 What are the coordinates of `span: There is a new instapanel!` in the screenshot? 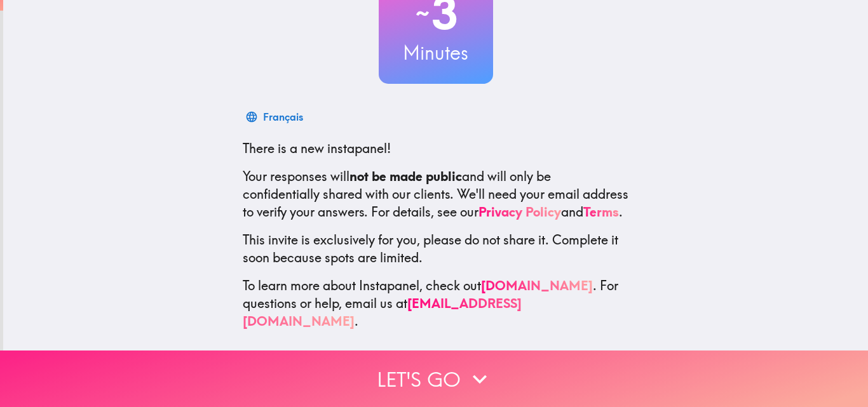 It's located at (316, 148).